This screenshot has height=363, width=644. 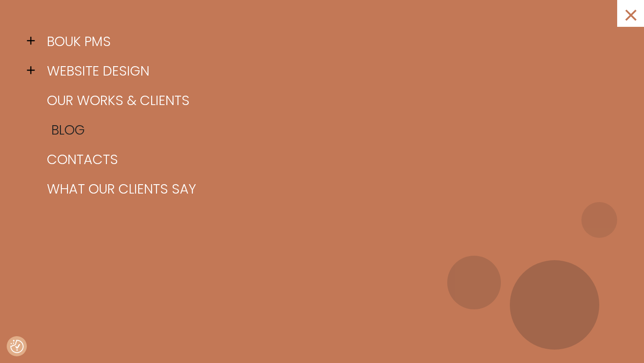 I want to click on a: What our clients say, so click(x=329, y=190).